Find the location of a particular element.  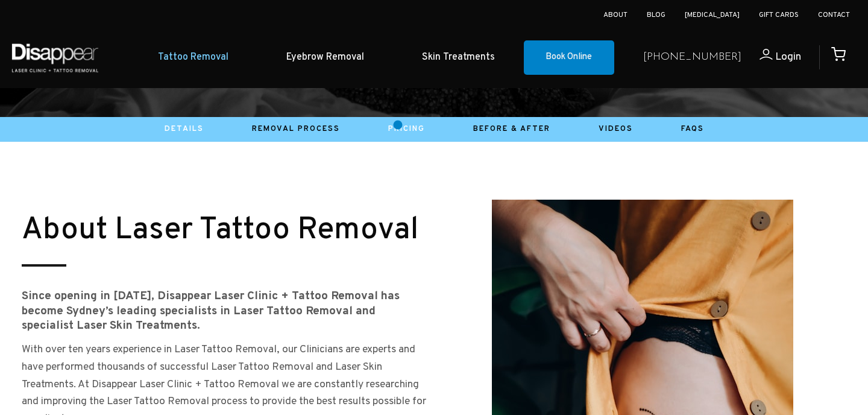

a: Details is located at coordinates (184, 129).